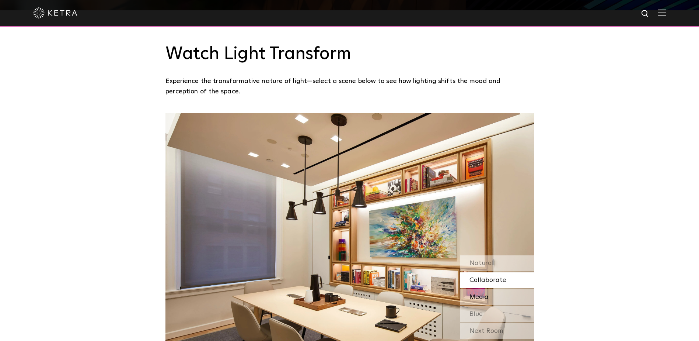  What do you see at coordinates (476, 314) in the screenshot?
I see `span: Blue` at bounding box center [476, 314].